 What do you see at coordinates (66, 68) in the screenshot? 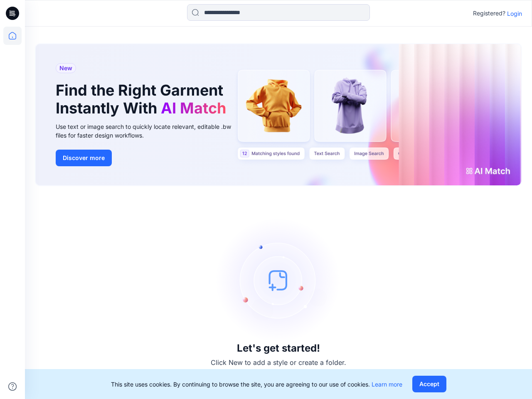
I see `span: New` at bounding box center [66, 68].